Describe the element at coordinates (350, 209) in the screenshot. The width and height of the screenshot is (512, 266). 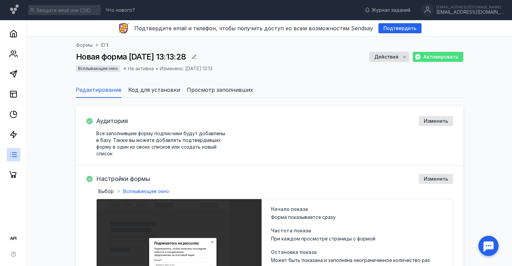
I see `span: Начало показа` at that location.